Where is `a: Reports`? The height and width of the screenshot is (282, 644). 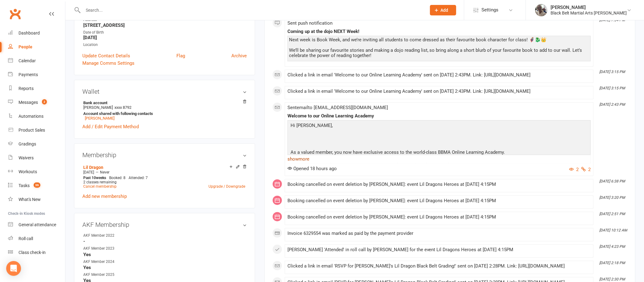 a: Reports is located at coordinates (36, 88).